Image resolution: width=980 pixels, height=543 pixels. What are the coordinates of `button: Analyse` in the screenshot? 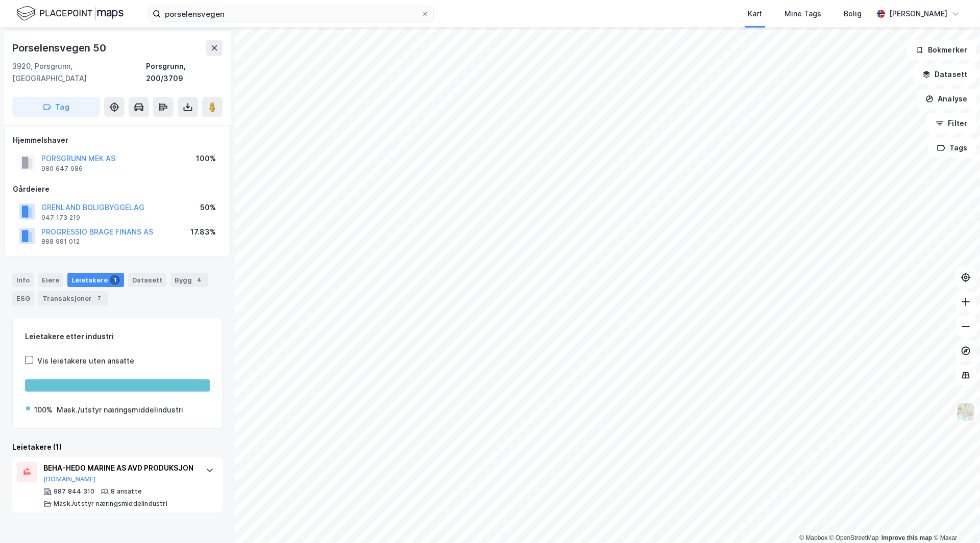 It's located at (946, 99).